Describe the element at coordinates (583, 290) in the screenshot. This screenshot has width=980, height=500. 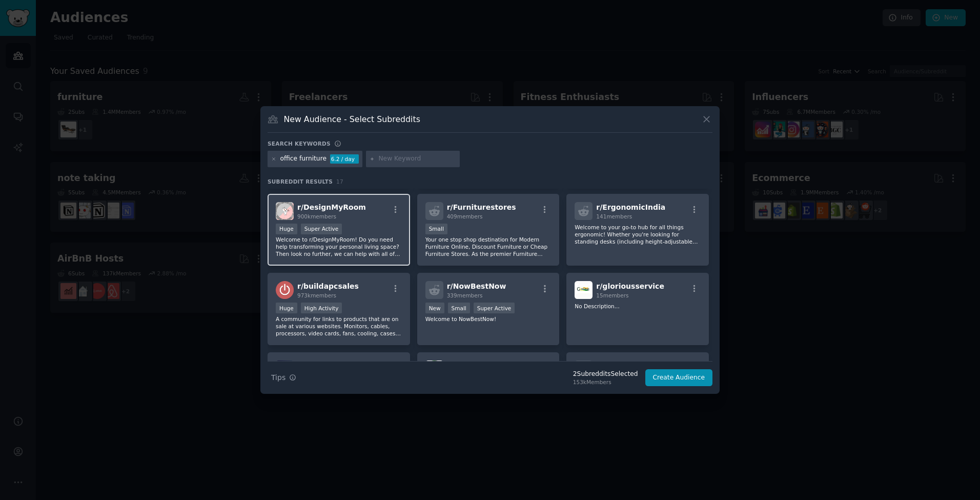
I see `img: gloriousservice` at that location.